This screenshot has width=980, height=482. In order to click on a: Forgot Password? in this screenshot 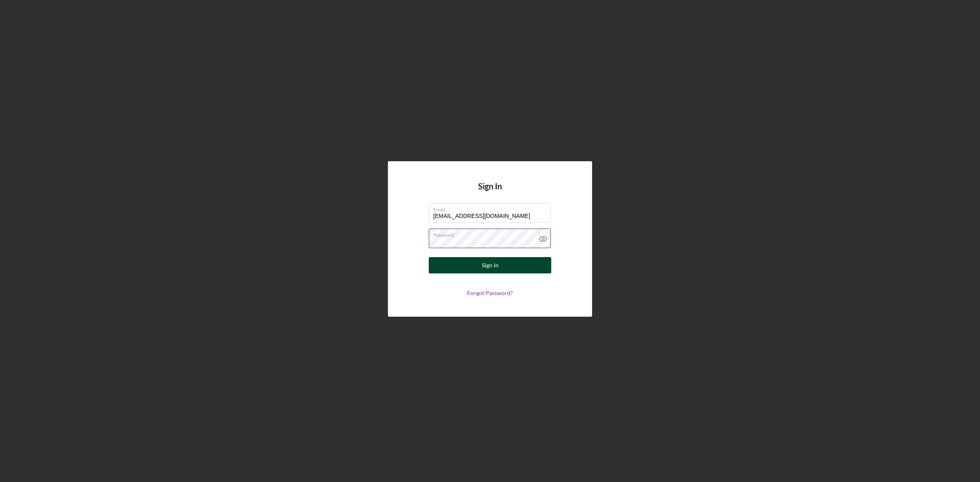, I will do `click(490, 292)`.